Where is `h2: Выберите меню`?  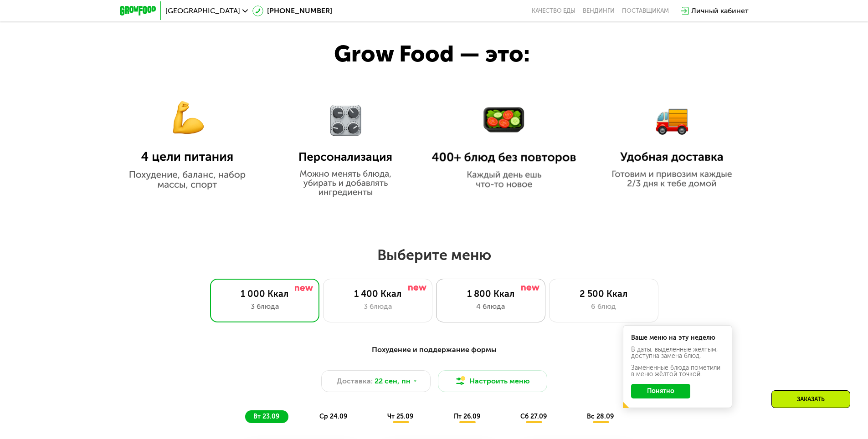
h2: Выберите меню is located at coordinates (434, 255).